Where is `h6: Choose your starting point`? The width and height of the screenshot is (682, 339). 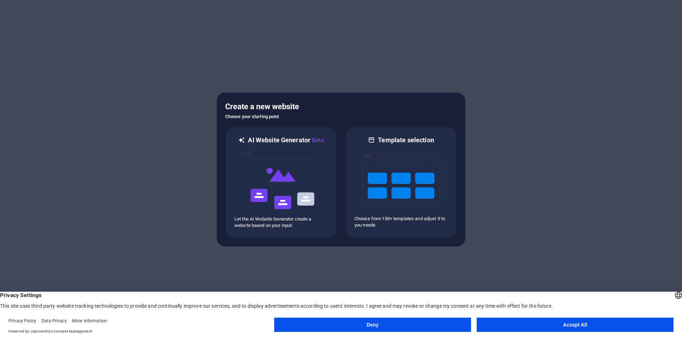
h6: Choose your starting point is located at coordinates (341, 117).